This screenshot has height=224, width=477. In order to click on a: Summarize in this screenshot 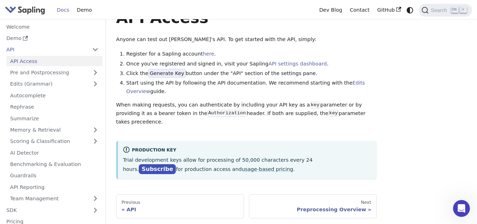, I will do `click(54, 118)`.